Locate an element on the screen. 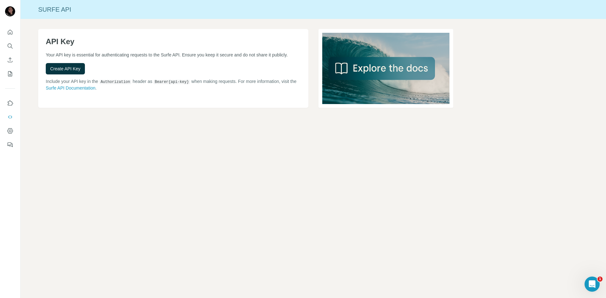 This screenshot has width=606, height=298. span: Create API Key is located at coordinates (65, 69).